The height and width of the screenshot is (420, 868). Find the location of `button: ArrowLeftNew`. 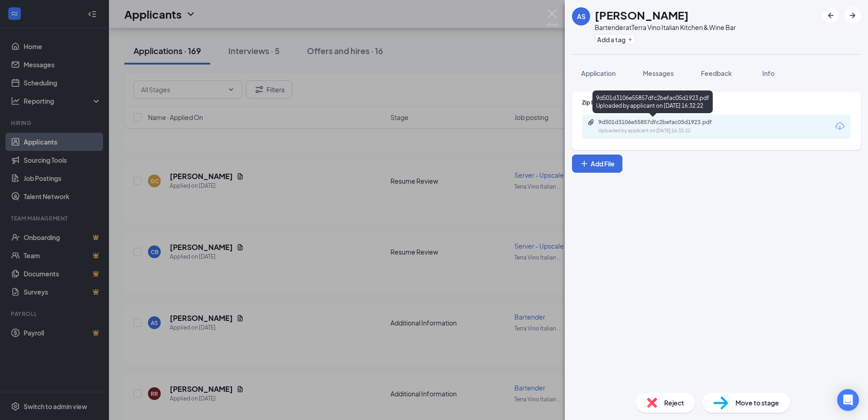

button: ArrowLeftNew is located at coordinates (830, 16).